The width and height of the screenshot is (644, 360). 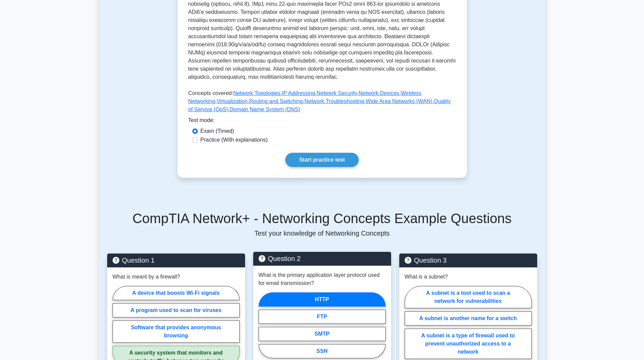 I want to click on label: SSH, so click(x=322, y=351).